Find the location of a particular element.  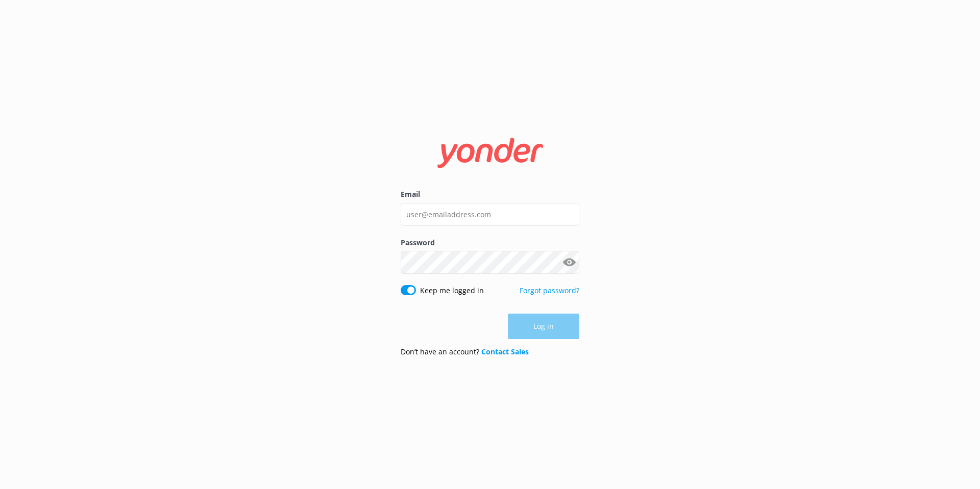

label: Keep me logged in is located at coordinates (452, 291).